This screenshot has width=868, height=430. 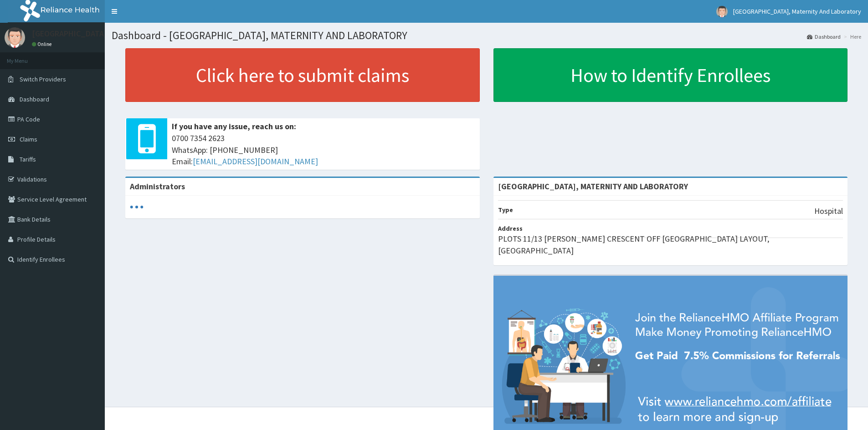 What do you see at coordinates (828, 212) in the screenshot?
I see `p: Hospital` at bounding box center [828, 212].